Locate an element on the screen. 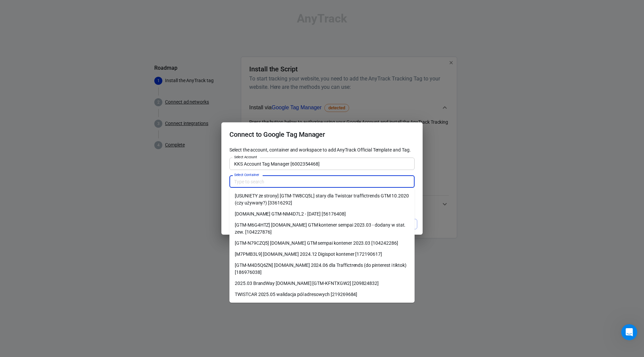 The image size is (644, 357). li: [USUNIETY ze strony] [GTM-TW8CQ5L] stary dla Twistcar traffictrends GTM 10.2020 (czy używany?) [3... is located at coordinates (322, 199).